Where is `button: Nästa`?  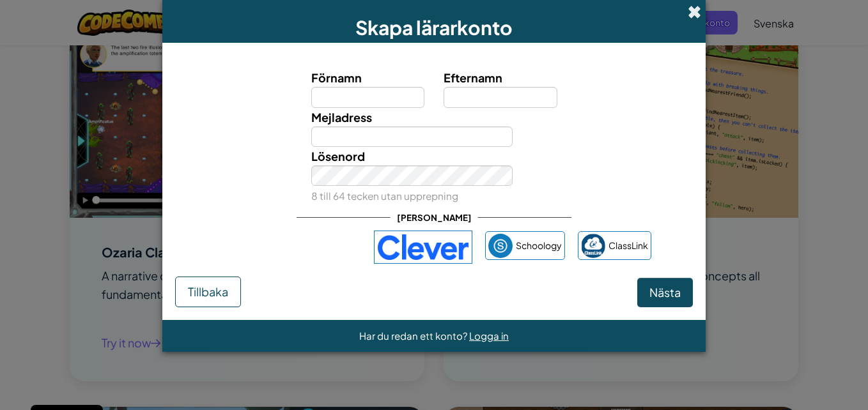
button: Nästa is located at coordinates (665, 293).